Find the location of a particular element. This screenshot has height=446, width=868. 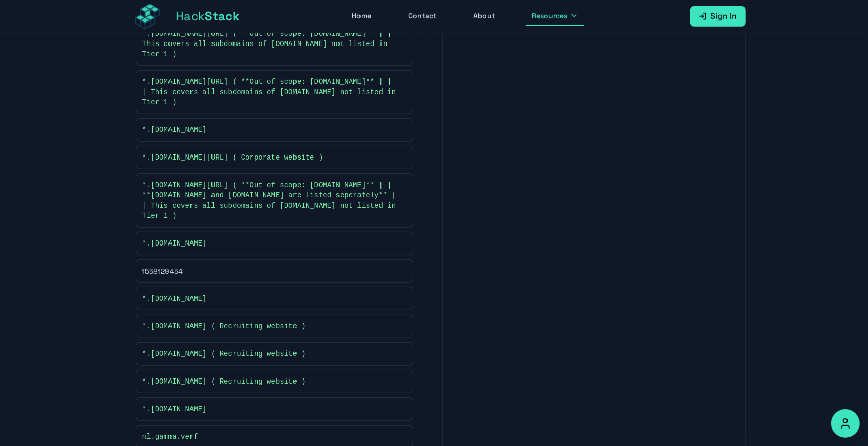

span: Resources is located at coordinates (550, 16).